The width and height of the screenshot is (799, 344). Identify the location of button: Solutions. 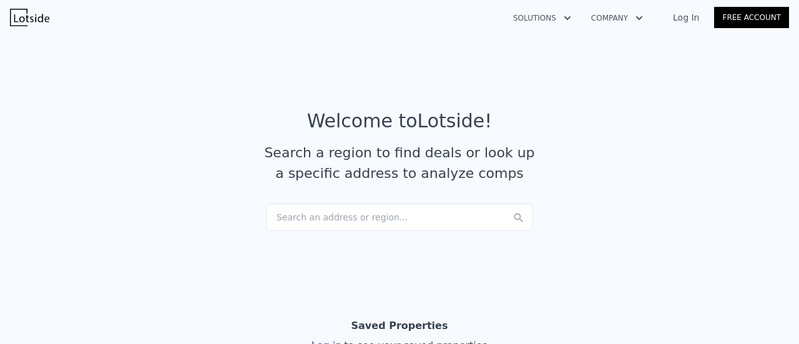
(542, 18).